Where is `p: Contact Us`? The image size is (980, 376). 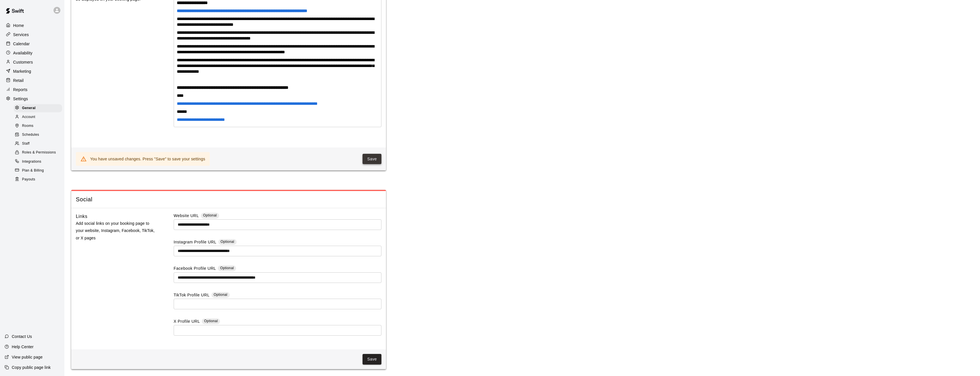
p: Contact Us is located at coordinates (21, 336).